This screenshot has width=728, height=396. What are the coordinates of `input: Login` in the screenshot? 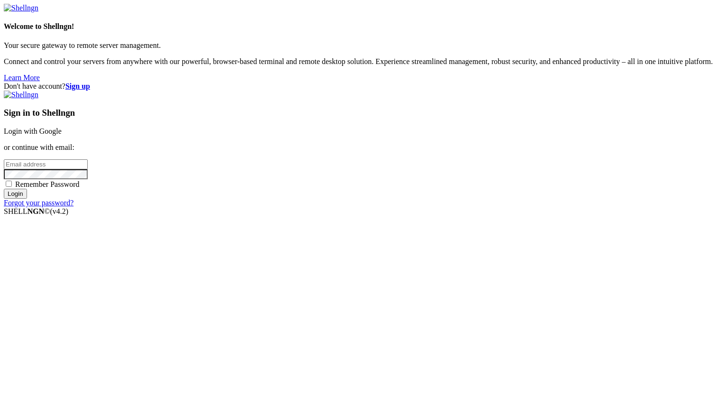 It's located at (15, 193).